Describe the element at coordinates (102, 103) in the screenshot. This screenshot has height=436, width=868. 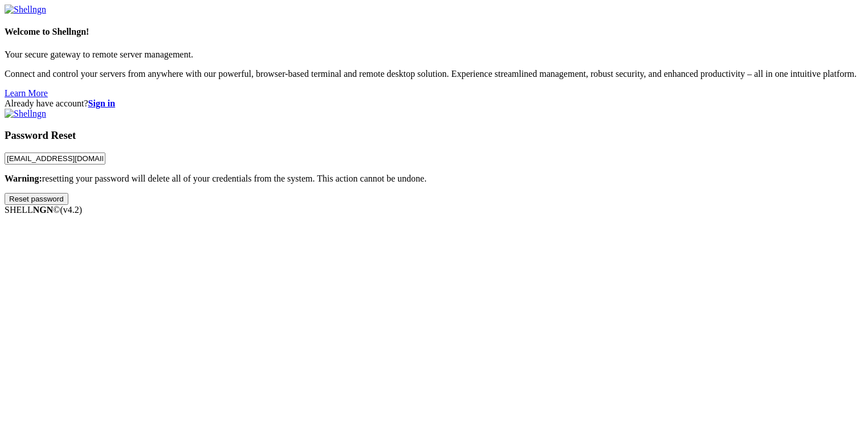
I see `strong: Sign in` at that location.